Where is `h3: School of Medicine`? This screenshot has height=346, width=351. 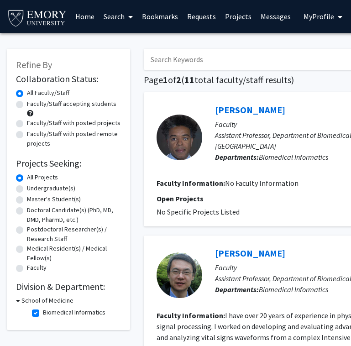 h3: School of Medicine is located at coordinates (47, 300).